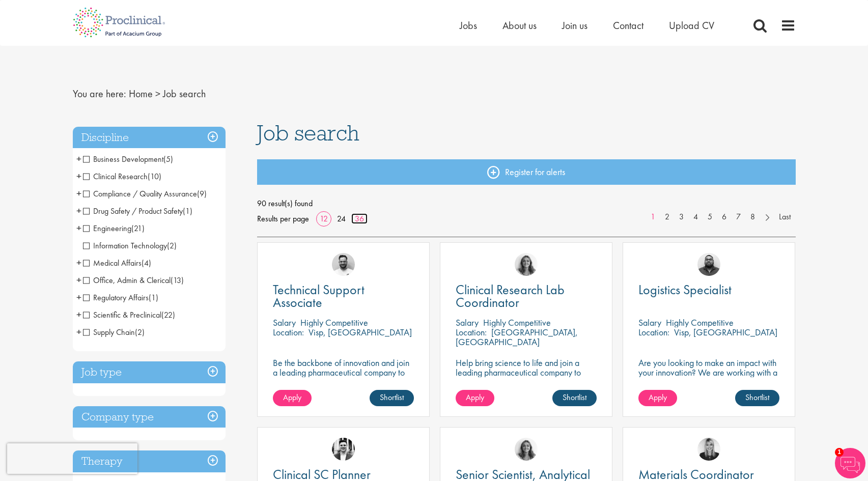 The width and height of the screenshot is (868, 481). What do you see at coordinates (343, 377) in the screenshot?
I see `p: Be the backbone of innovation and join a leading pharmaceutical company to help keep life-changin...` at bounding box center [343, 377].